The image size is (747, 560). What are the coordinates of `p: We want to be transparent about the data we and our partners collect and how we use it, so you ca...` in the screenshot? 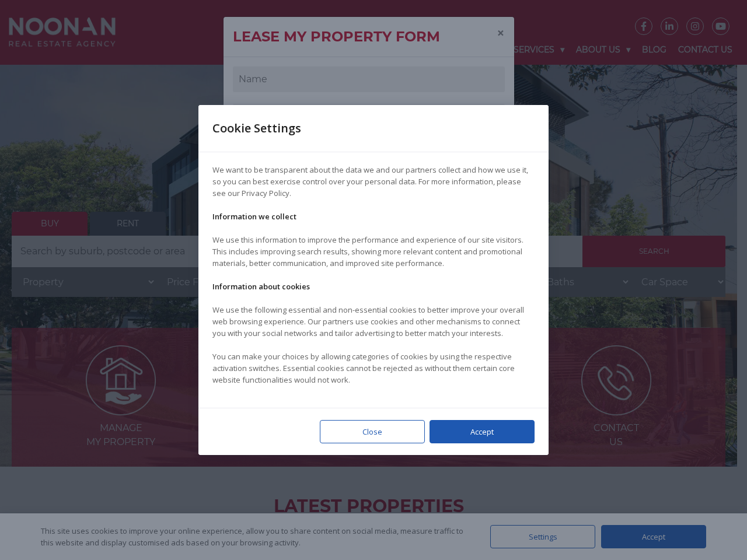 It's located at (374, 182).